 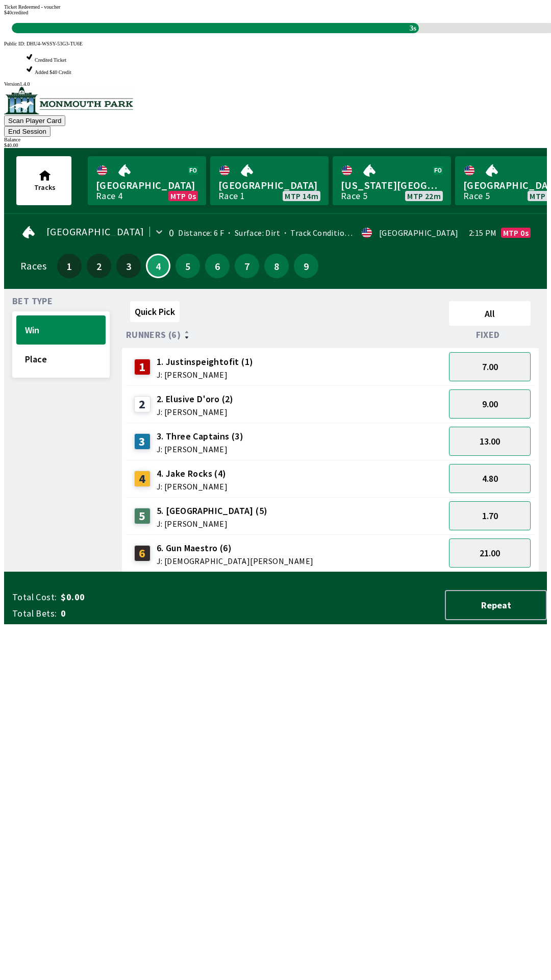 What do you see at coordinates (129, 266) in the screenshot?
I see `button: 3` at bounding box center [129, 266].